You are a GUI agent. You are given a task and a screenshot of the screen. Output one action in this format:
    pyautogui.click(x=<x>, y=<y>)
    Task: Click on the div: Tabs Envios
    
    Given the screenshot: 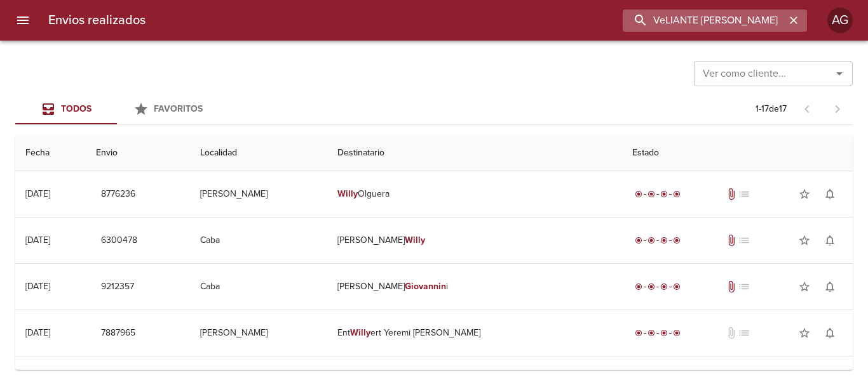 What is the action you would take?
    pyautogui.click(x=117, y=109)
    